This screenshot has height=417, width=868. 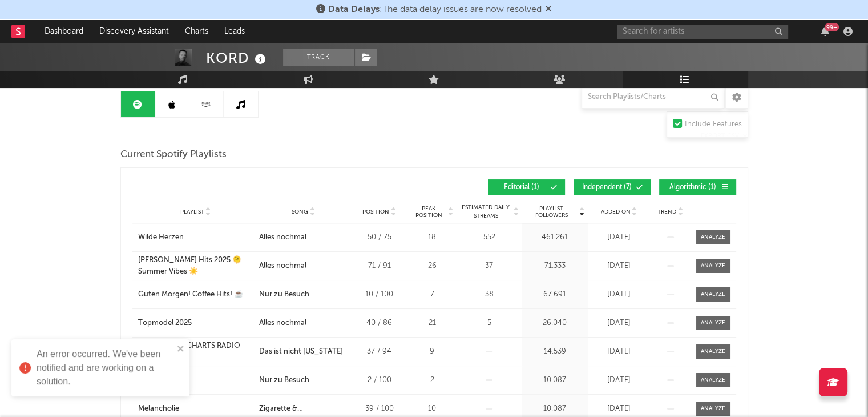 I want to click on div: 461.261, so click(x=554, y=238).